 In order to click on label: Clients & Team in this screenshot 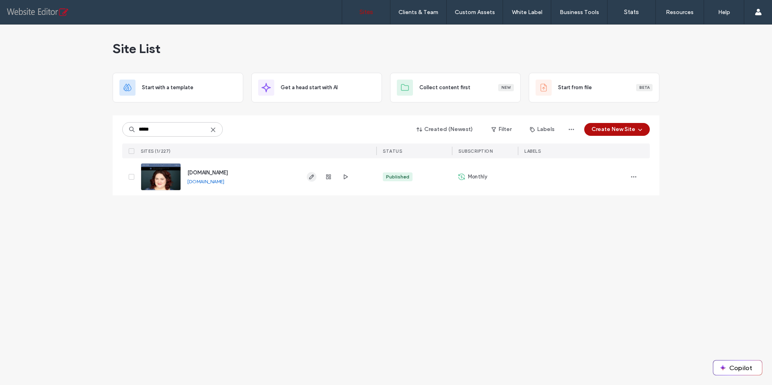, I will do `click(418, 12)`.